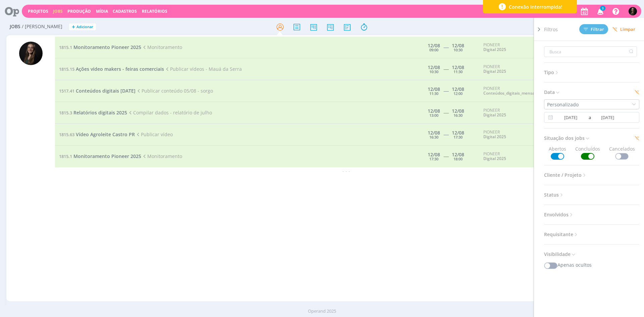 The image size is (644, 317). I want to click on a: Produção, so click(79, 11).